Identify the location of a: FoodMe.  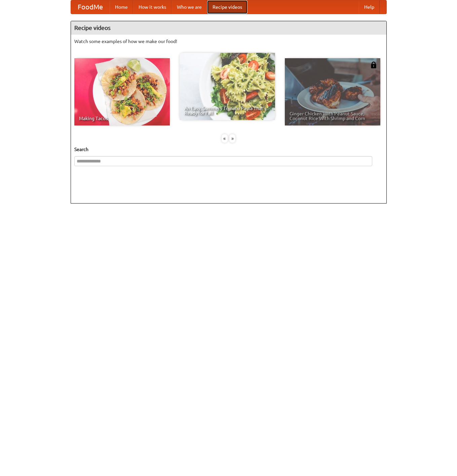
(90, 7).